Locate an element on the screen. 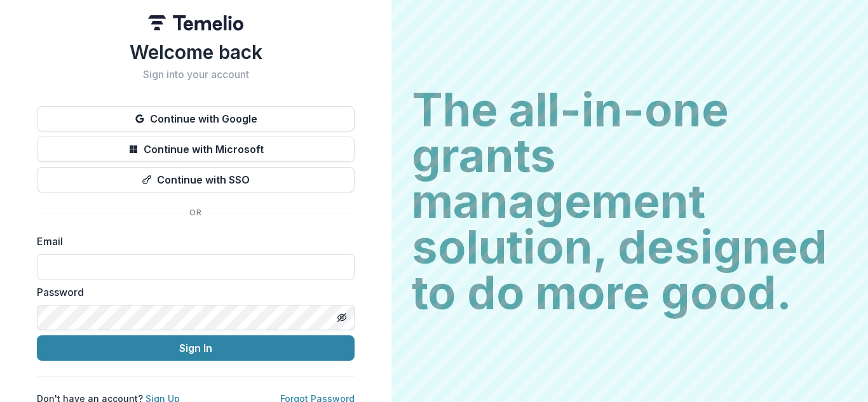 The width and height of the screenshot is (868, 402). h2: Sign into your account is located at coordinates (196, 74).